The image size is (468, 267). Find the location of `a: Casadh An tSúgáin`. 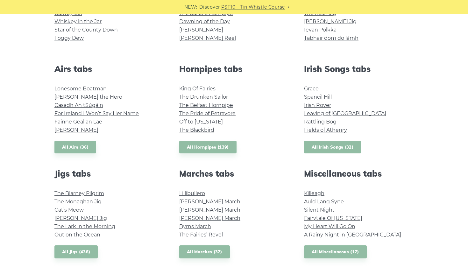

a: Casadh An tSúgáin is located at coordinates (79, 105).